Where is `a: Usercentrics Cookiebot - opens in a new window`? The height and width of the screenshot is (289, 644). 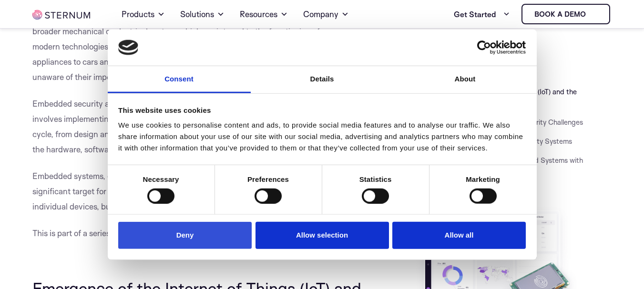 a: Usercentrics Cookiebot - opens in a new window is located at coordinates (484, 48).